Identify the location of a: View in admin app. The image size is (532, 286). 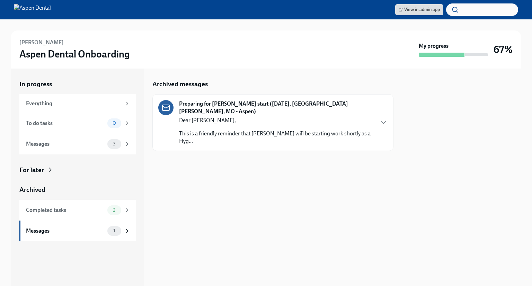
(419, 10).